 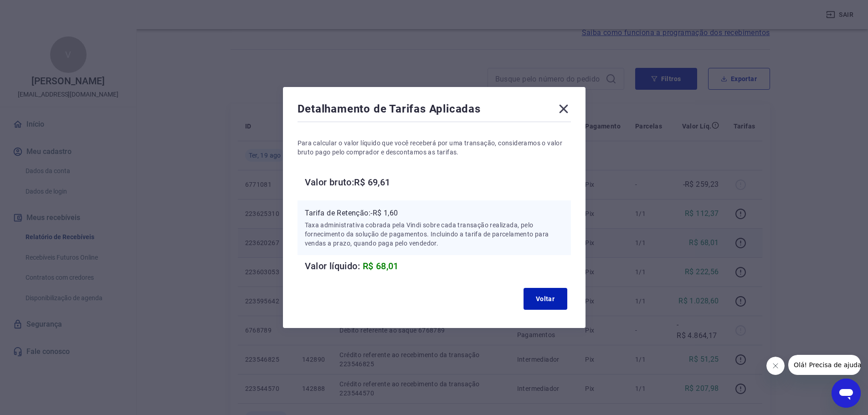 What do you see at coordinates (438, 266) in the screenshot?
I see `h6: Valor líquido:` at bounding box center [438, 266].